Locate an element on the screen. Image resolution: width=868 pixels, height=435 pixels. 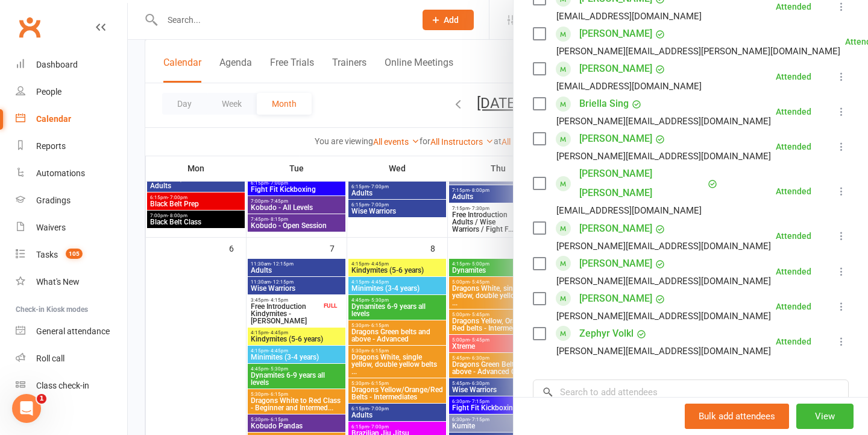
div: Calendar is located at coordinates (54, 119).